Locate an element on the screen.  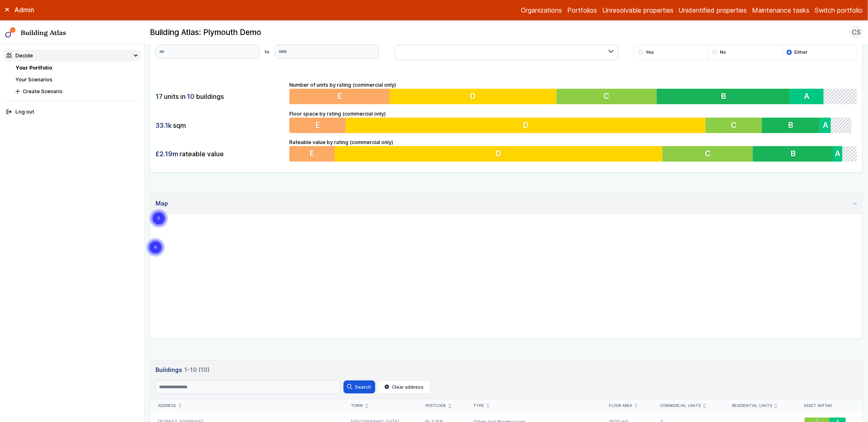
div: Energy use intensity, kWh/m²/year is located at coordinates (507, 47).